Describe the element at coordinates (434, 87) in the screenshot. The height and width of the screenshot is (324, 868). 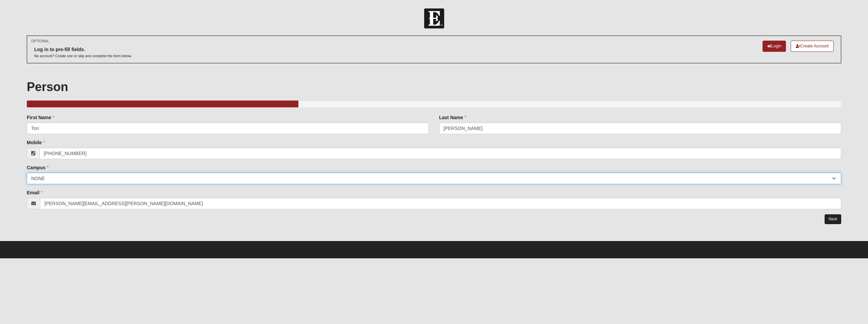
I see `h1: Person` at that location.